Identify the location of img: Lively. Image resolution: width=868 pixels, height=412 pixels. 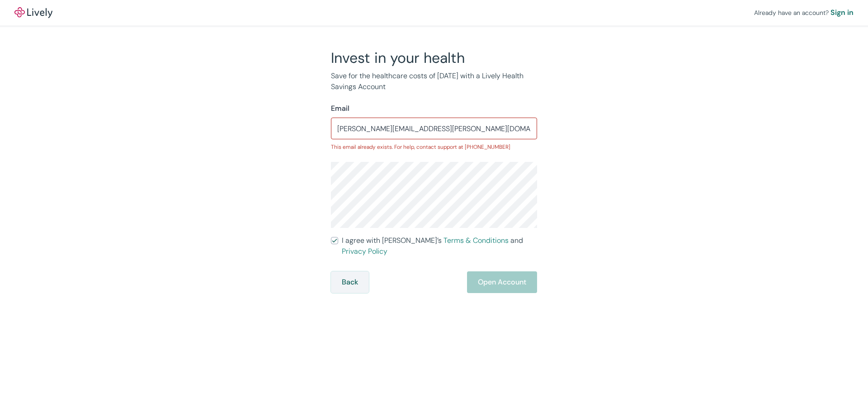
(33, 13).